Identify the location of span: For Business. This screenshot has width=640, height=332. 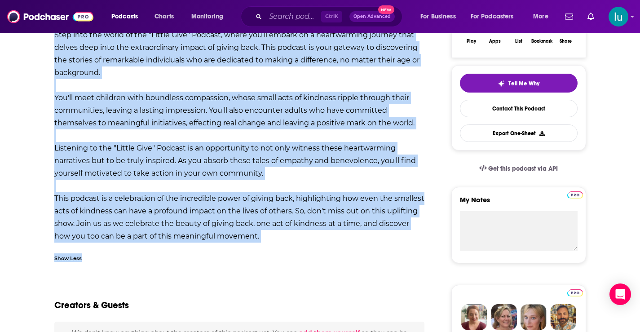
(438, 17).